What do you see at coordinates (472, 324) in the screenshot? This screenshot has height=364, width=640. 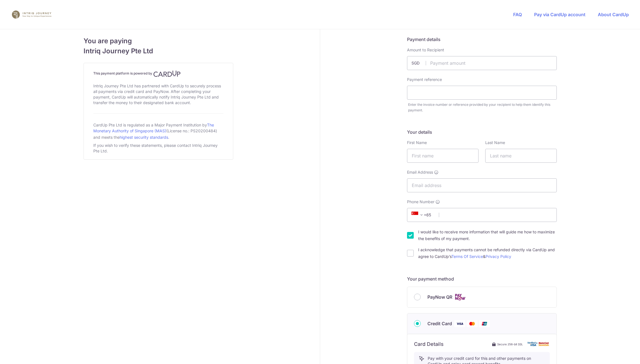 I see `img: Mastercard` at bounding box center [472, 324].